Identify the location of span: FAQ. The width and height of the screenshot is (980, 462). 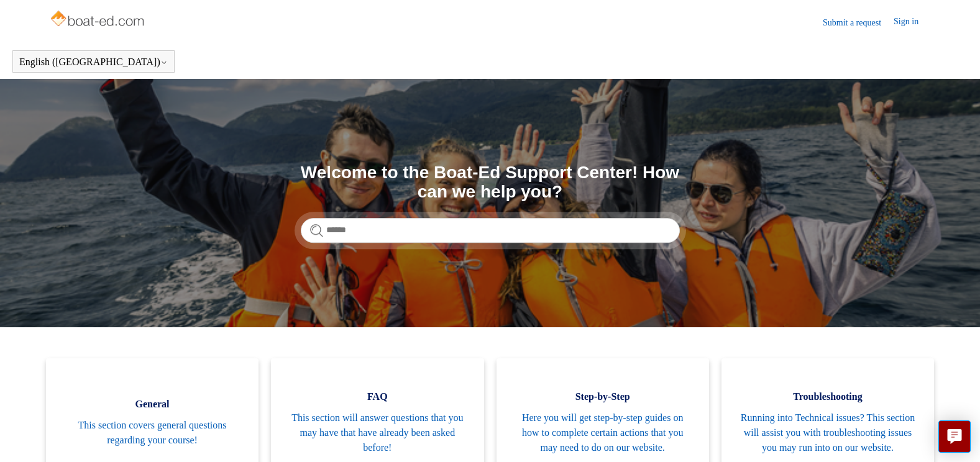
(377, 397).